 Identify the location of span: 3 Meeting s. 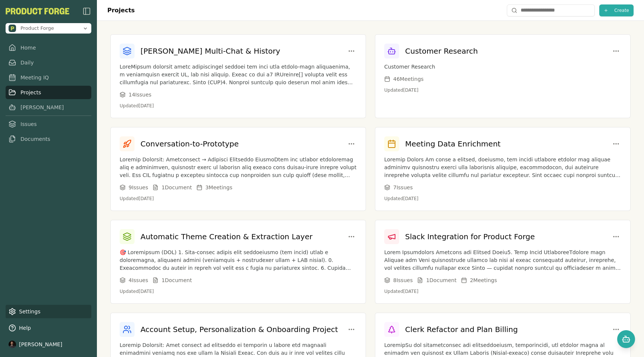
(219, 187).